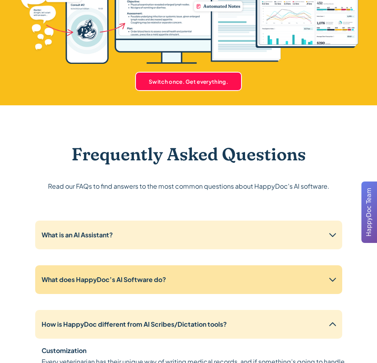  Describe the element at coordinates (188, 186) in the screenshot. I see `p: Read our FAQs to find answers to the most common questions about HappyDoc's AI software.` at that location.